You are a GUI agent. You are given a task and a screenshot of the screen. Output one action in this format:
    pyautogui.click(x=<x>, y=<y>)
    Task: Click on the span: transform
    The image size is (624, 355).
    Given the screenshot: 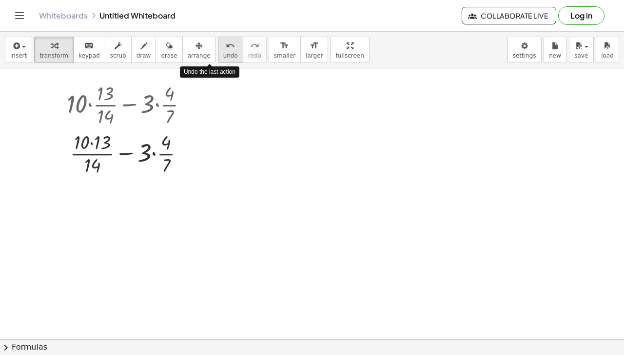 What is the action you would take?
    pyautogui.click(x=54, y=56)
    